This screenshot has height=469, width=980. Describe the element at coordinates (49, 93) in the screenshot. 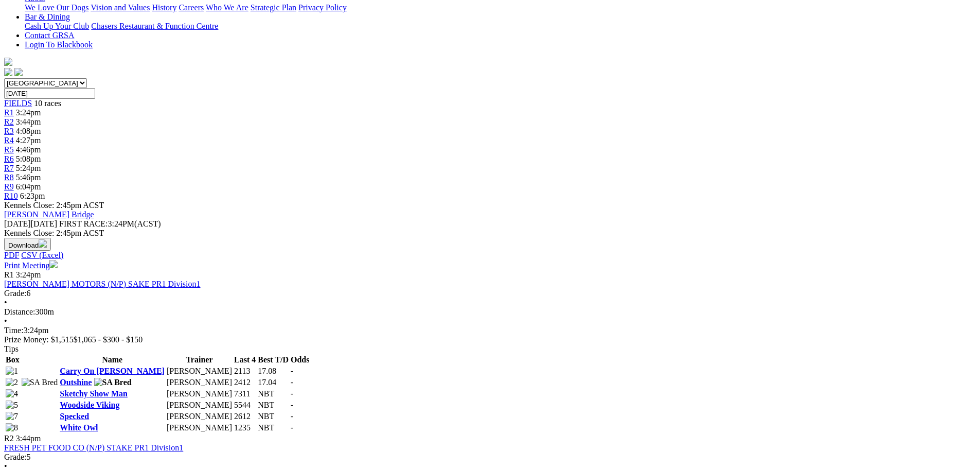

I see `input: Select date` at that location.